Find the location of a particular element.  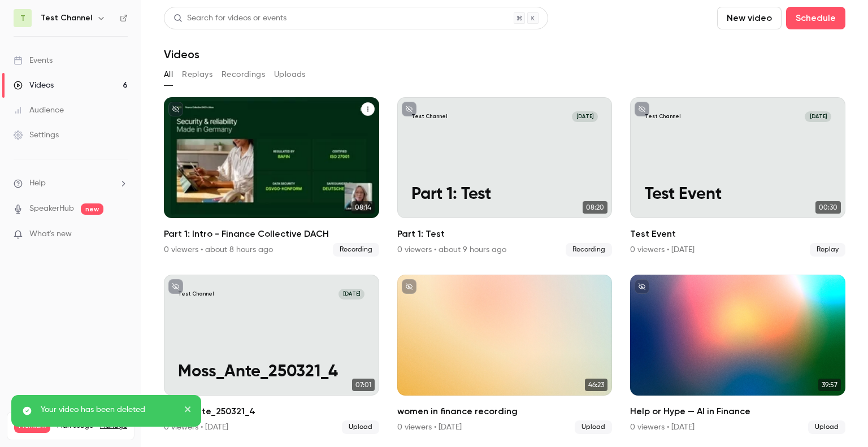

h2: Part 1: Test is located at coordinates (505, 234).